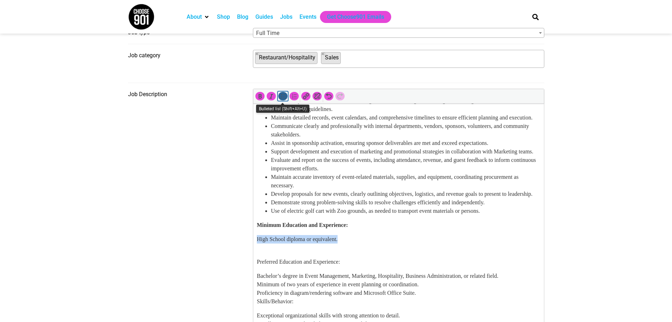  I want to click on strong: Minimum Education and Experience:, so click(49, 121).